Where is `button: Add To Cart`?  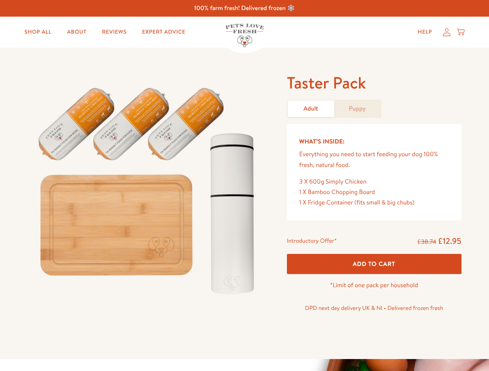 button: Add To Cart is located at coordinates (374, 264).